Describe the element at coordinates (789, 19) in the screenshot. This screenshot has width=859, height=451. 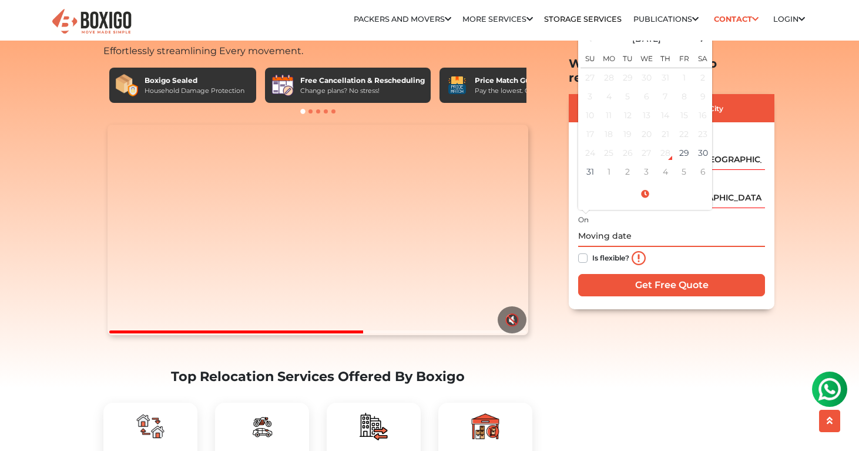
I see `a: Login` at that location.